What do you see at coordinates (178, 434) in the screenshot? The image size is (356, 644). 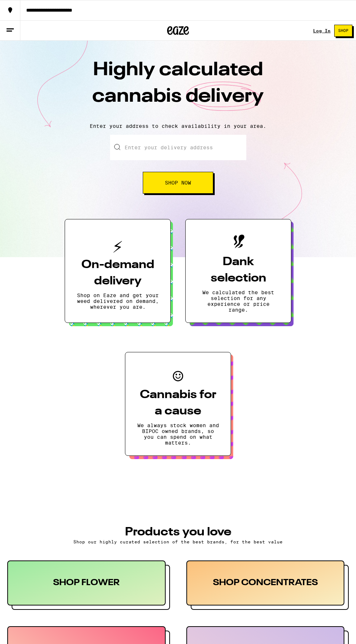 I see `p: We always stock women and BIPOC owned brands, so you can spend on what matters.` at bounding box center [178, 434].